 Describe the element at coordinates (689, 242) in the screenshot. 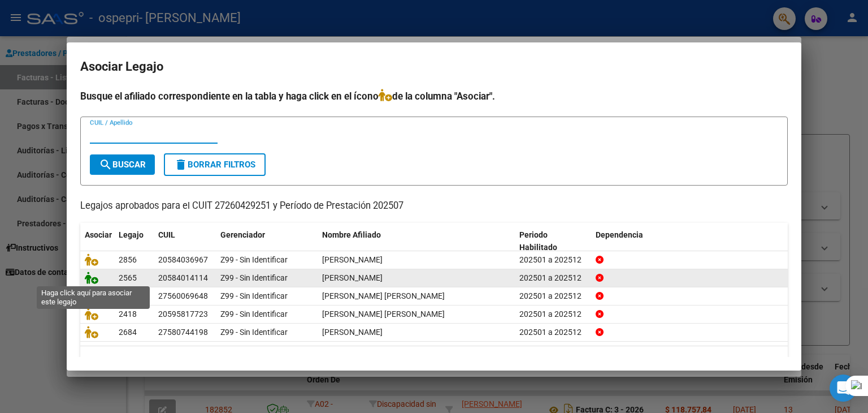

I see `datatable-header-cell: Dependencia` at that location.